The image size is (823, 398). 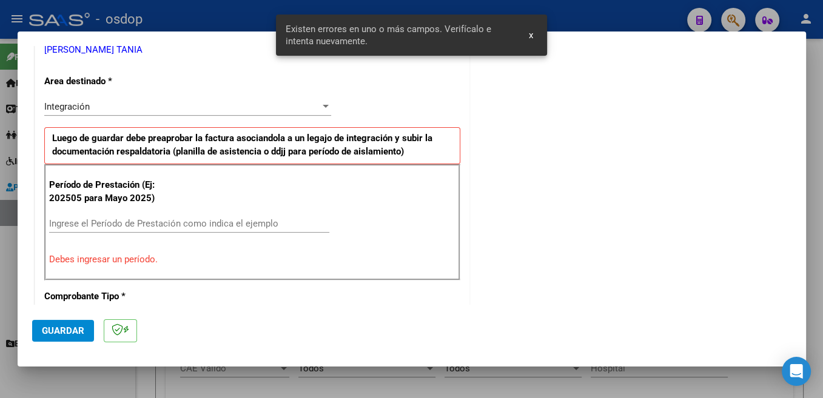 I want to click on span: x, so click(x=530, y=35).